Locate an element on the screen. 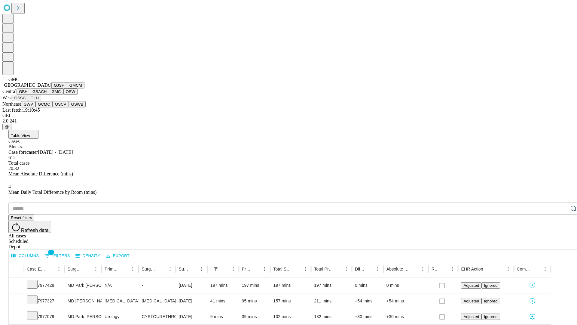  div: N/A is located at coordinates (120, 285).